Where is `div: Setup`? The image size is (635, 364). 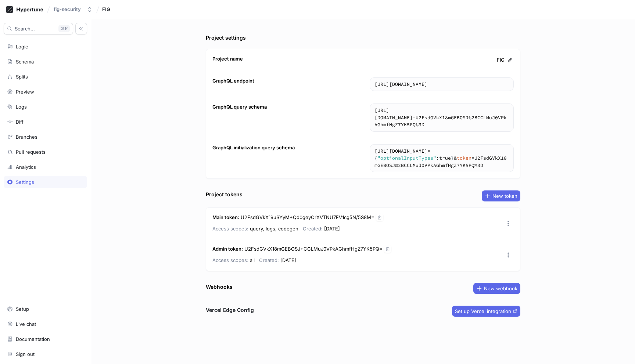
div: Setup is located at coordinates (23, 309).